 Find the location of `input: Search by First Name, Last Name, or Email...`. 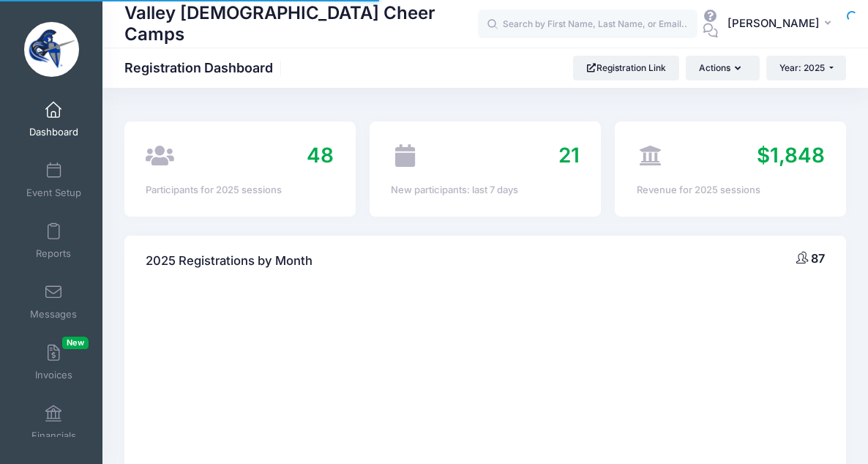

input: Search by First Name, Last Name, or Email... is located at coordinates (588, 24).